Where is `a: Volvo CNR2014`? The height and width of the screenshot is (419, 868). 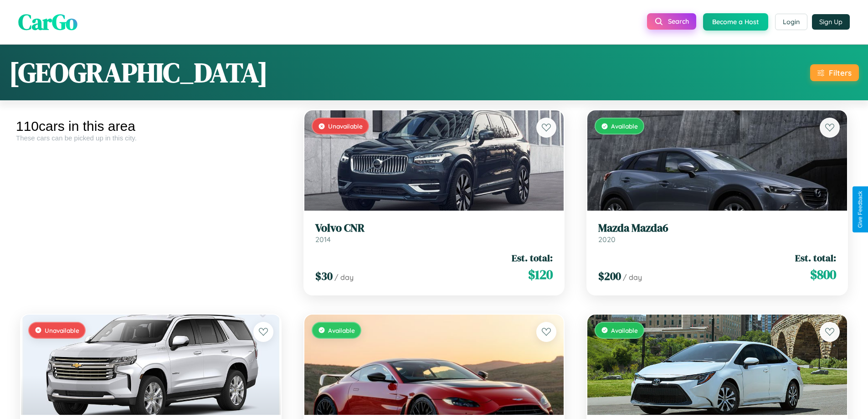 a: Volvo CNR2014 is located at coordinates (434, 232).